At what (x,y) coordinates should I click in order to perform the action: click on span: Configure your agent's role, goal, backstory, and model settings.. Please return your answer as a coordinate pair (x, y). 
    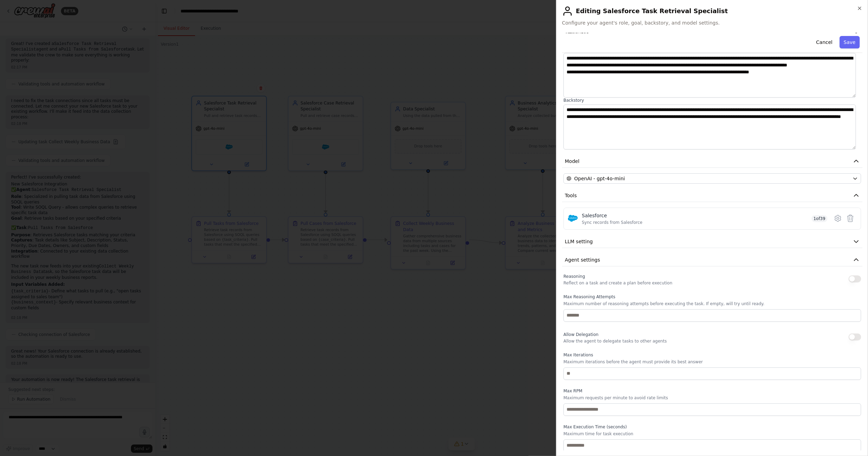
    Looking at the image, I should click on (712, 23).